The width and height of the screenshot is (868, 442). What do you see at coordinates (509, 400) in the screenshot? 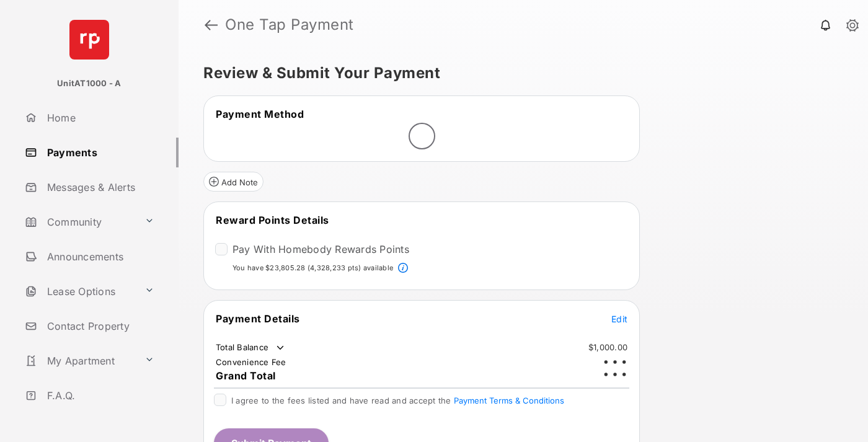
I see `button: I agree to the fees listed and have read and accept the` at bounding box center [509, 400].